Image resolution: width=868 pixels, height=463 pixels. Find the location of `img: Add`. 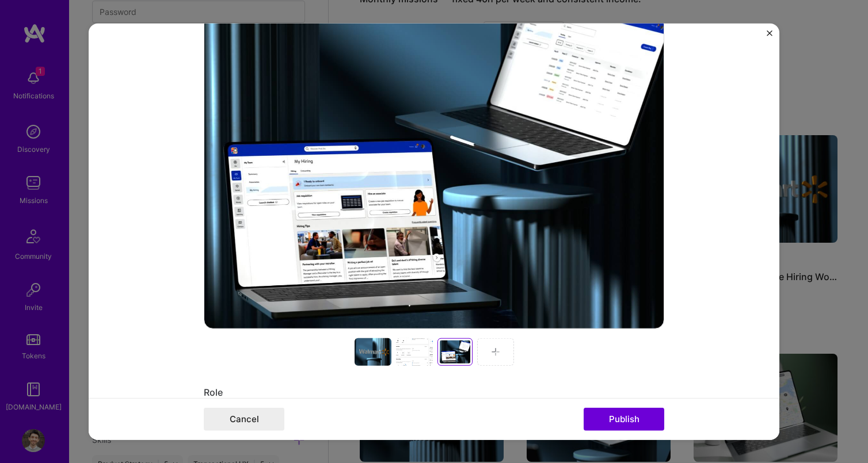

img: Add is located at coordinates (496, 351).